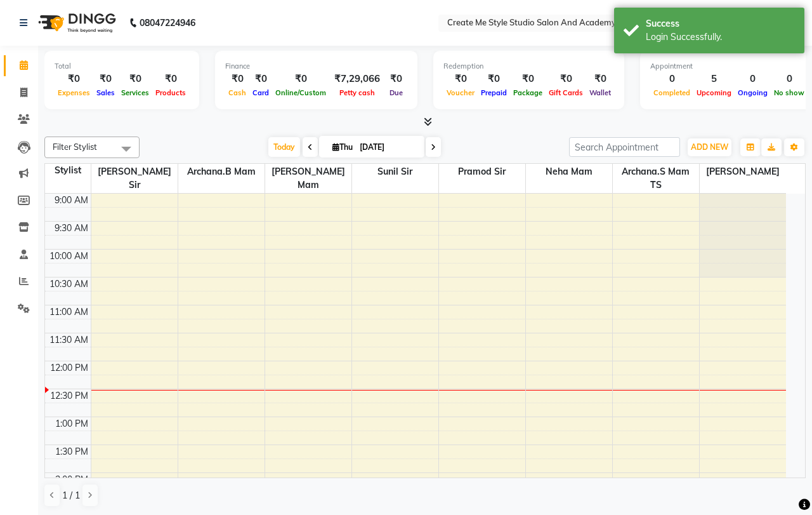 This screenshot has width=812, height=515. Describe the element at coordinates (569, 171) in the screenshot. I see `span: Neha mam` at that location.